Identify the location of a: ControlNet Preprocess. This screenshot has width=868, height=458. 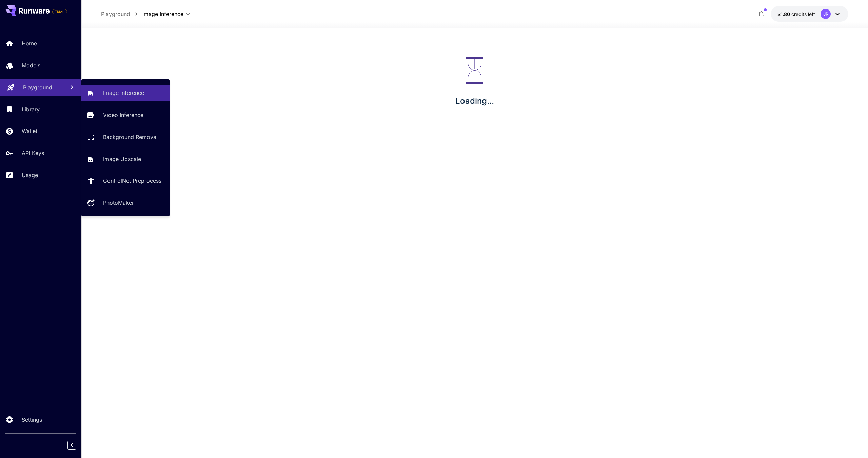
(126, 180).